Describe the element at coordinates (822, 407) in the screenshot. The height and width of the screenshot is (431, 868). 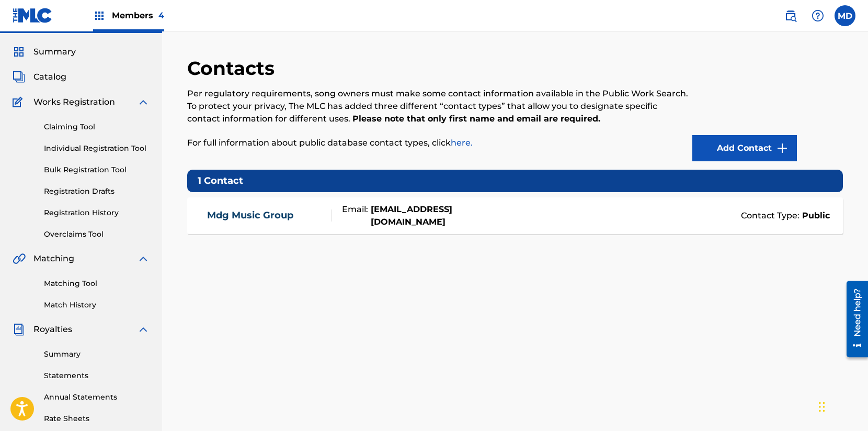
I see `div: Drag` at that location.